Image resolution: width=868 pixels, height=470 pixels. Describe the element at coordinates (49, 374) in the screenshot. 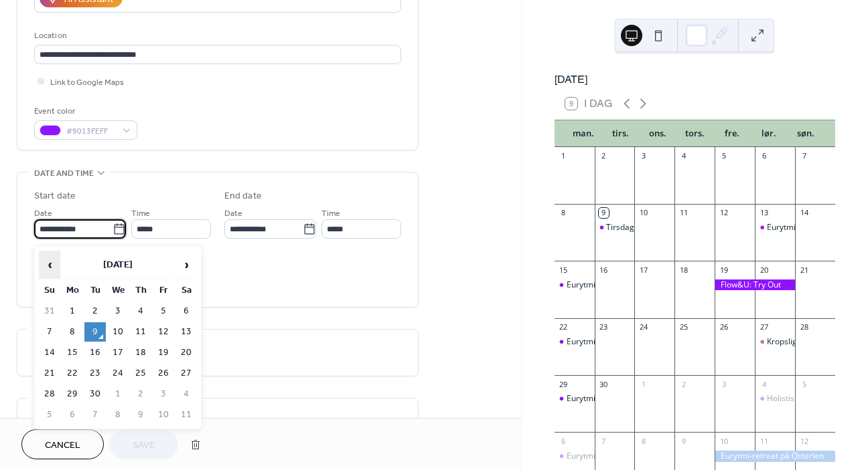

I see `td: 21` at that location.